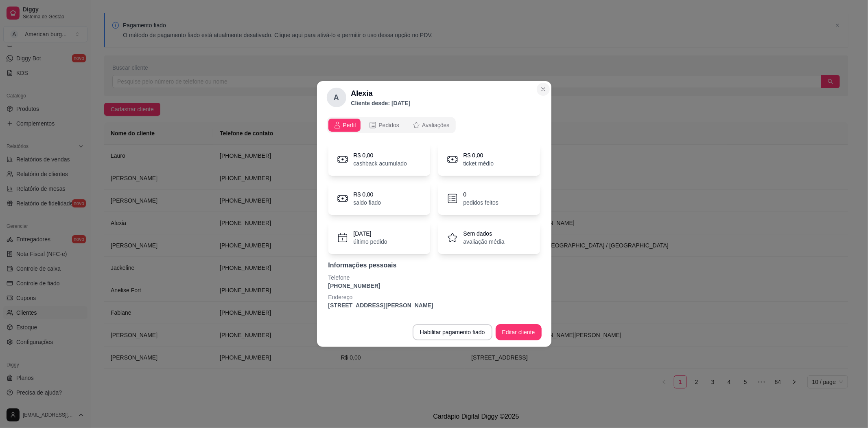 This screenshot has height=428, width=868. I want to click on p: pedidos feitos, so click(481, 203).